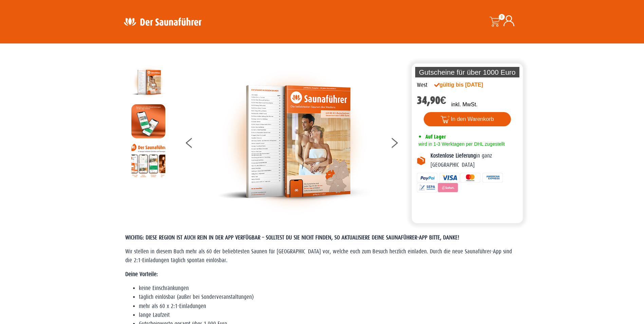 The height and width of the screenshot is (324, 644). Describe the element at coordinates (468, 72) in the screenshot. I see `p: Gutscheine für über 1000 Euro` at that location.